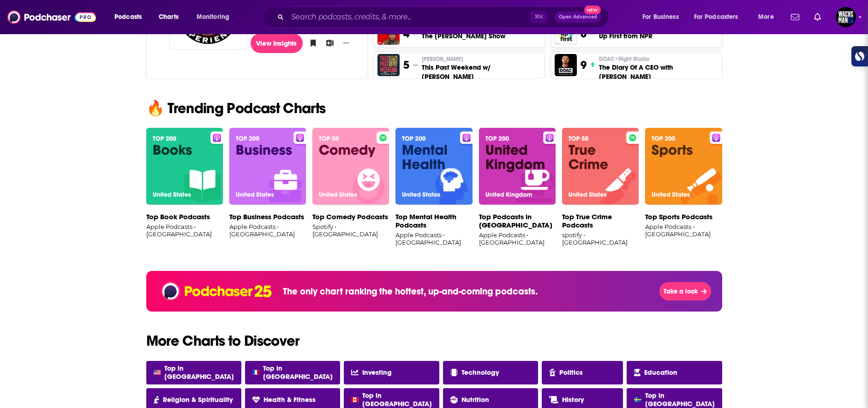 The image size is (868, 408). I want to click on img: banner-Top Podcasts in United Kingdom, so click(518, 166).